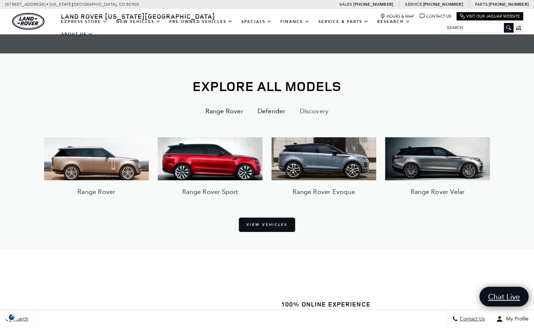  What do you see at coordinates (324, 169) in the screenshot?
I see `a: Range Rover Evoque` at bounding box center [324, 169].